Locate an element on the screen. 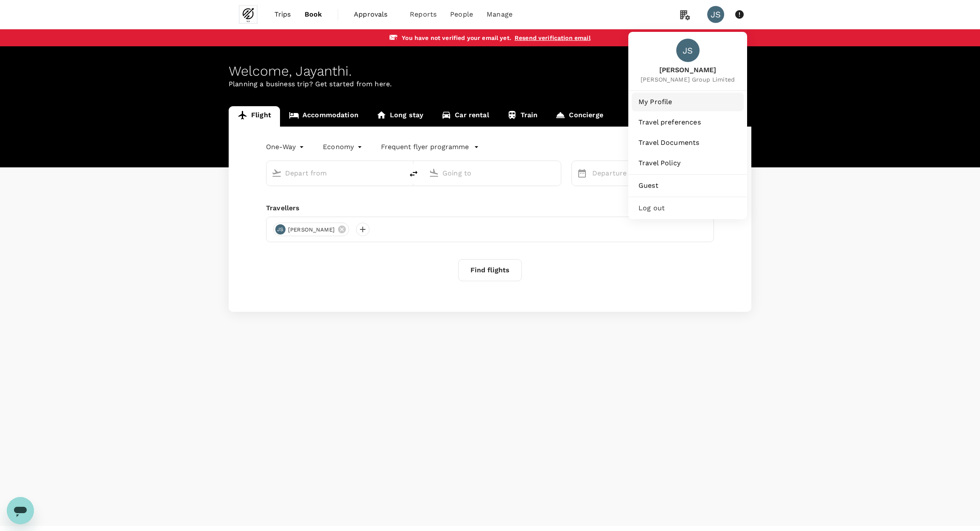  a: Long stay is located at coordinates (400, 116).